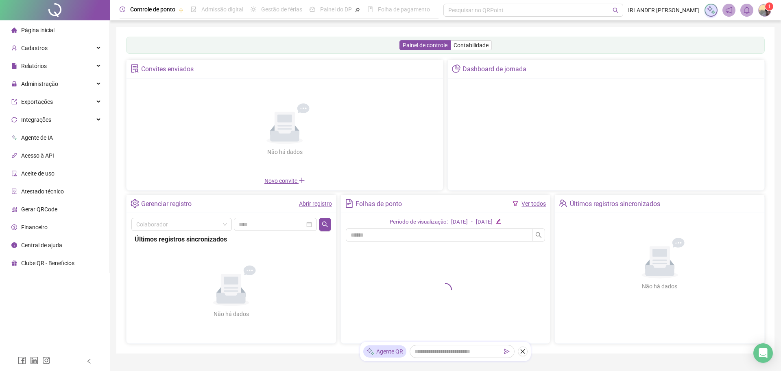  What do you see at coordinates (38, 30) in the screenshot?
I see `span: Página inicial` at bounding box center [38, 30].